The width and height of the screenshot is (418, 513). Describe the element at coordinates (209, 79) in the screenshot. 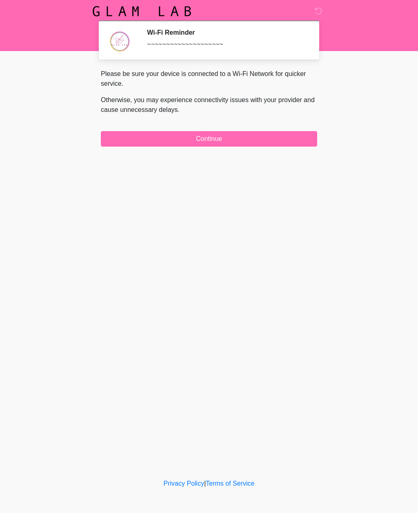

I see `p: Please be sure your device is connected to a Wi-Fi Network for quicker service.` at that location.